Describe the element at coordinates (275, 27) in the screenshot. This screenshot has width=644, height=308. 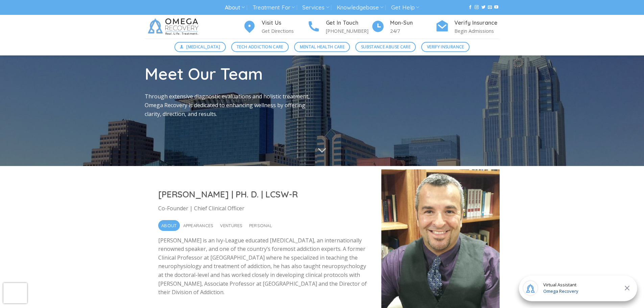
I see `a: Visit Us Get Directions` at that location.